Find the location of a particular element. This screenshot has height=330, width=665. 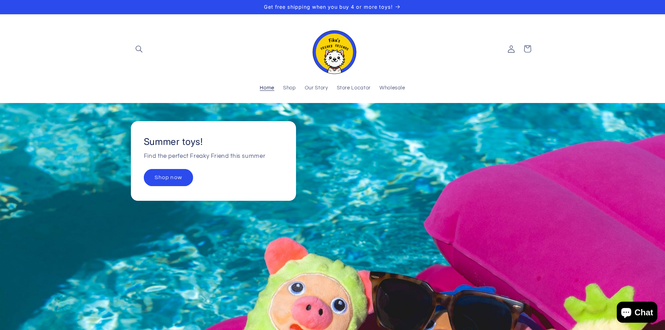

a: Home is located at coordinates (267, 88).